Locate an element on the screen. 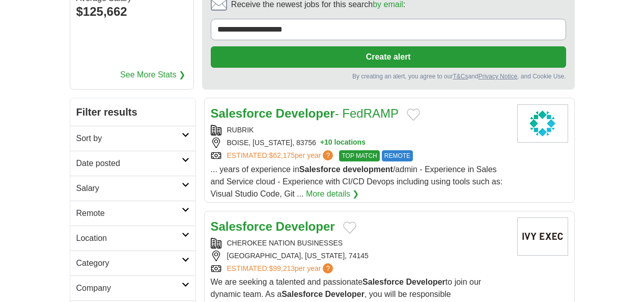  button: +10 locations is located at coordinates (343, 143).